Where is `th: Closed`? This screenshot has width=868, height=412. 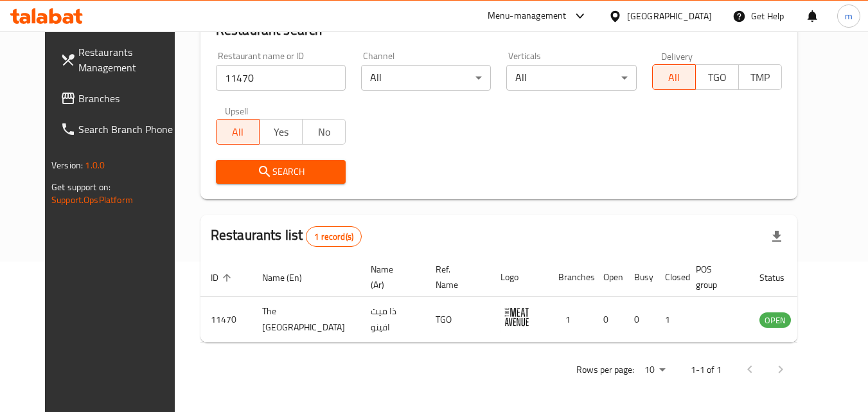
th: Closed is located at coordinates (670, 277).